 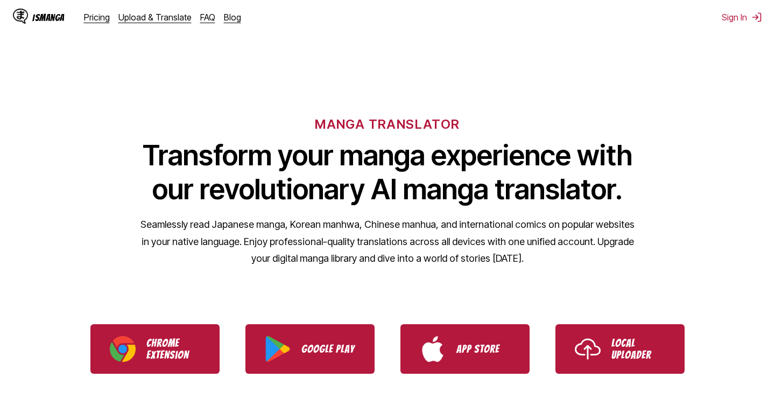 What do you see at coordinates (48, 17) in the screenshot?
I see `a: IsManga LogoIsManga` at bounding box center [48, 17].